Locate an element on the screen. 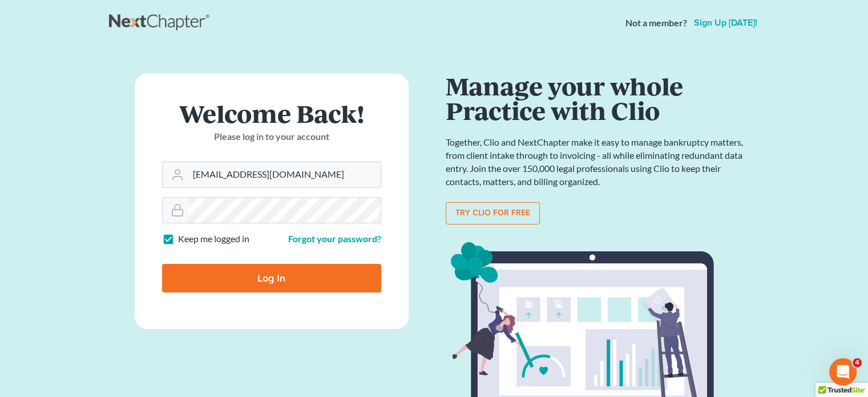  p: Please log in to your account is located at coordinates (272, 137).